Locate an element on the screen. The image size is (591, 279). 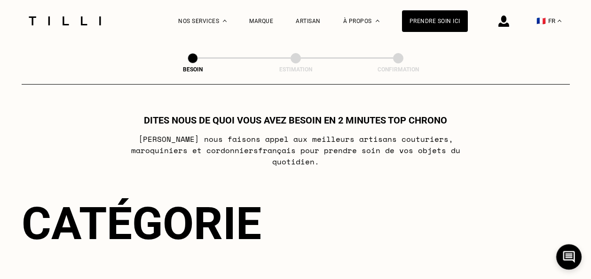
img: icône connexion is located at coordinates (503, 21).